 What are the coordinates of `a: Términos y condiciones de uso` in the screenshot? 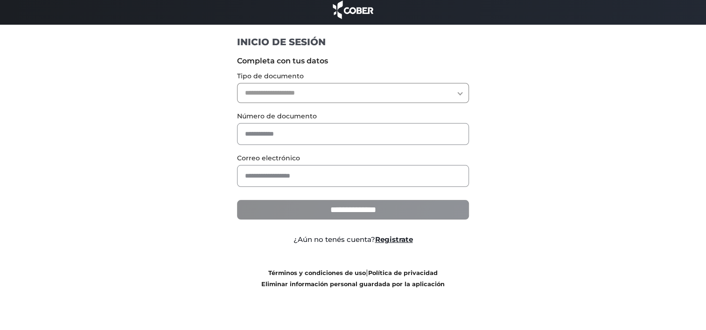 It's located at (317, 273).